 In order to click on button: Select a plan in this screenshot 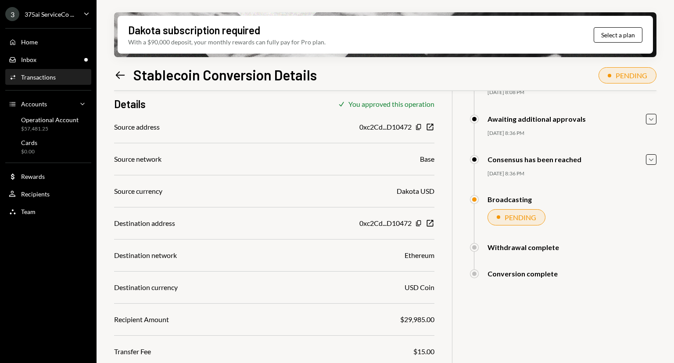, I will do `click(618, 35)`.